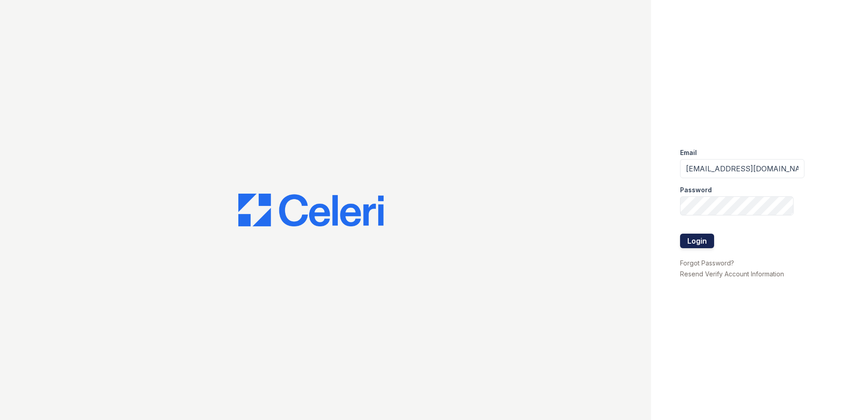  Describe the element at coordinates (696, 190) in the screenshot. I see `label: Password` at that location.